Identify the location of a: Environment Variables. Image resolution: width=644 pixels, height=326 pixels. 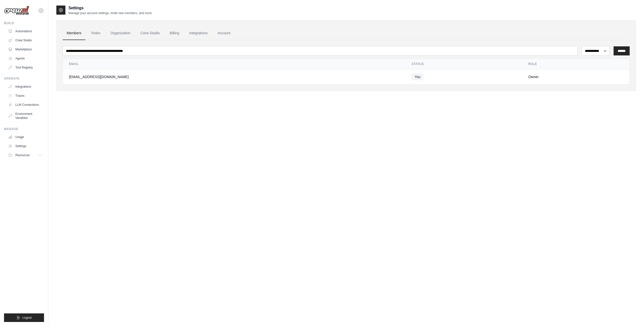
(25, 116).